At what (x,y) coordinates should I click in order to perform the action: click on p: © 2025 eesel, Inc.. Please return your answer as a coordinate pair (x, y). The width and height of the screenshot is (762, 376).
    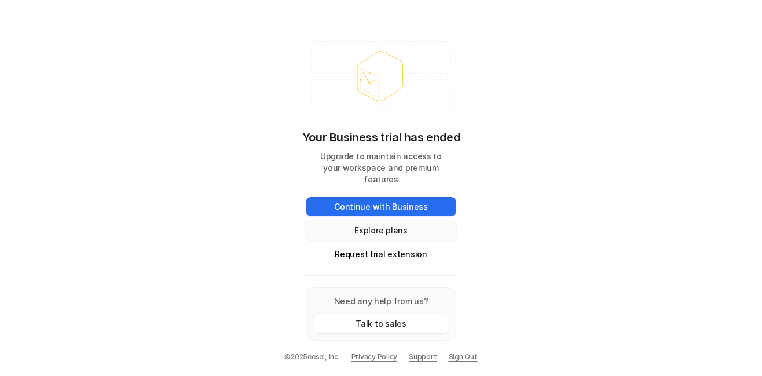
    Looking at the image, I should click on (312, 357).